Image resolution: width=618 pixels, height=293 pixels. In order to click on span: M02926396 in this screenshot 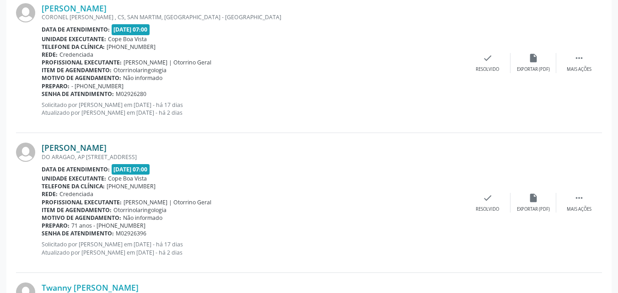, I will do `click(131, 233)`.